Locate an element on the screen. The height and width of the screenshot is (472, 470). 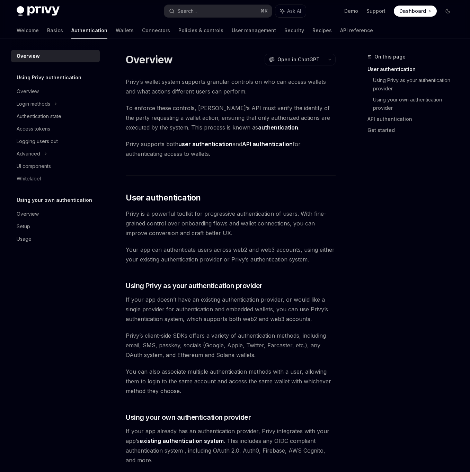
div: Authentication state is located at coordinates (39, 116).